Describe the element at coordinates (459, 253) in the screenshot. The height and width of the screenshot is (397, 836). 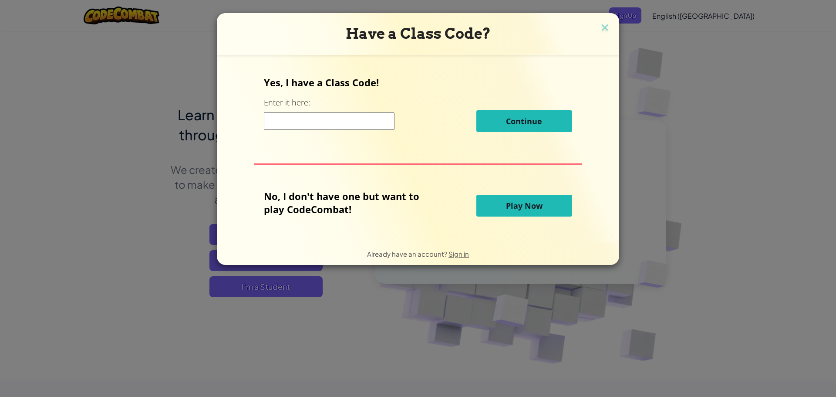
I see `span: Sign in` at that location.